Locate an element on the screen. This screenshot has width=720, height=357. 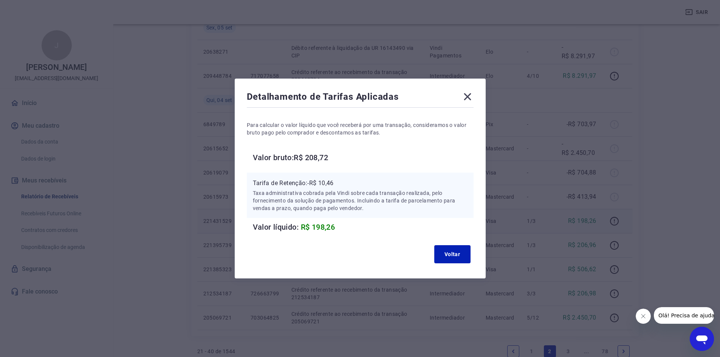
p: Tarifa de Retenção: -R$ 10,46 is located at coordinates (360, 183).